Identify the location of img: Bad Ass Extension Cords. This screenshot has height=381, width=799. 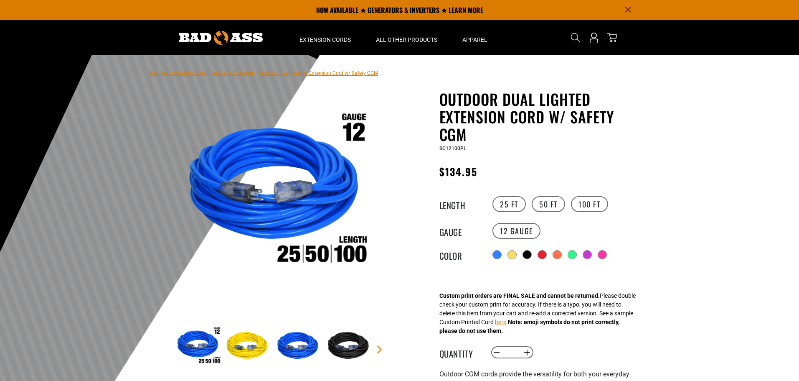
(221, 38).